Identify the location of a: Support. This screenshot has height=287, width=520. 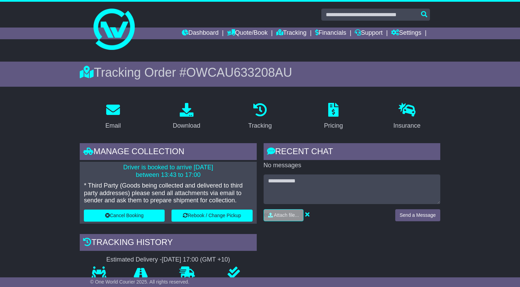
(368, 33).